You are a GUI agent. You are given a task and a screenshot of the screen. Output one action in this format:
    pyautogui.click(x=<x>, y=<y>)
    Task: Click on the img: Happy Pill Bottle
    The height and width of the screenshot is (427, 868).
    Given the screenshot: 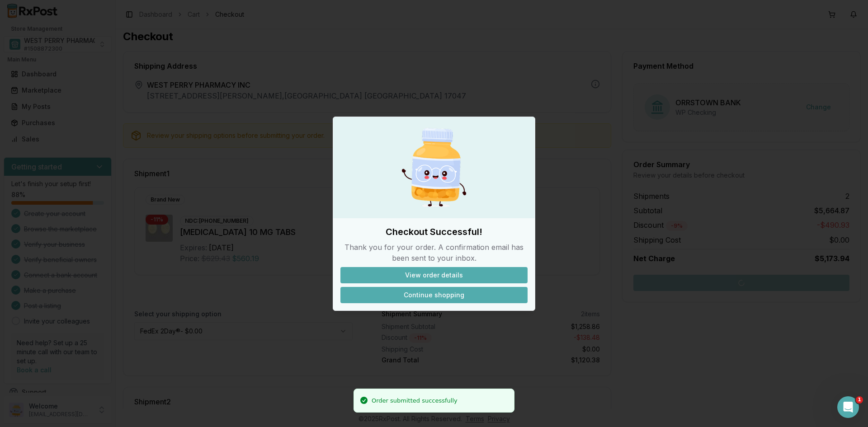 What is the action you would take?
    pyautogui.click(x=434, y=168)
    